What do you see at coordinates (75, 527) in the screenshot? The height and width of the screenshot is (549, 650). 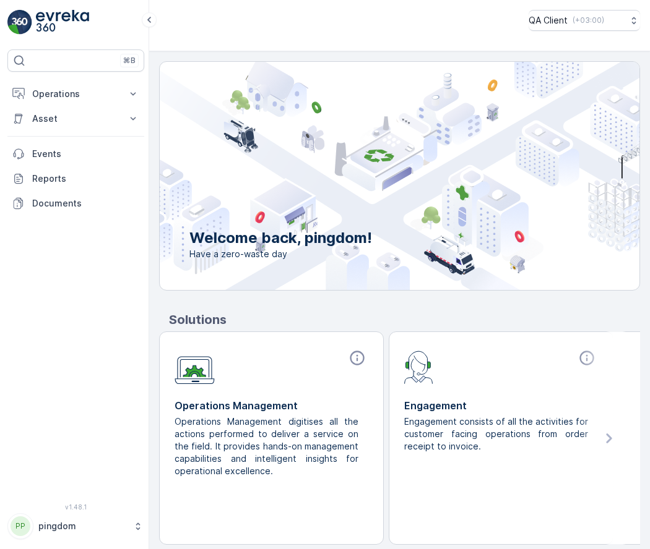 I see `button: PPpingdom` at bounding box center [75, 527].